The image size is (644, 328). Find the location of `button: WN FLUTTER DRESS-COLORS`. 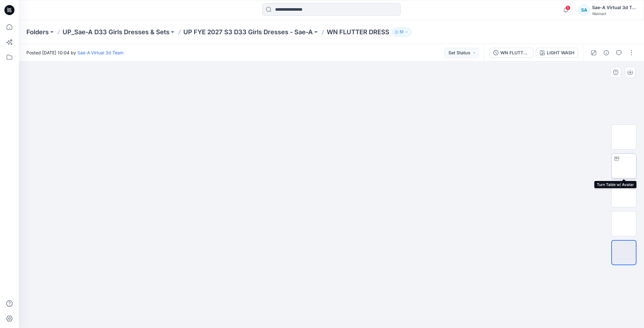

button: WN FLUTTER DRESS-COLORS is located at coordinates (511, 53).